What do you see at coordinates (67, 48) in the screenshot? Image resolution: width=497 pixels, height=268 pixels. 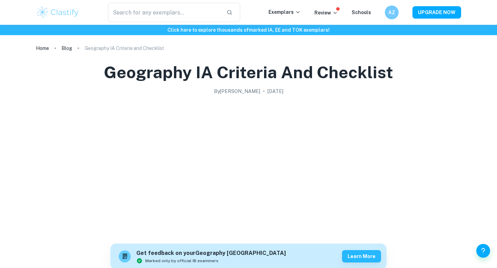 I see `a: Blog` at bounding box center [67, 48].